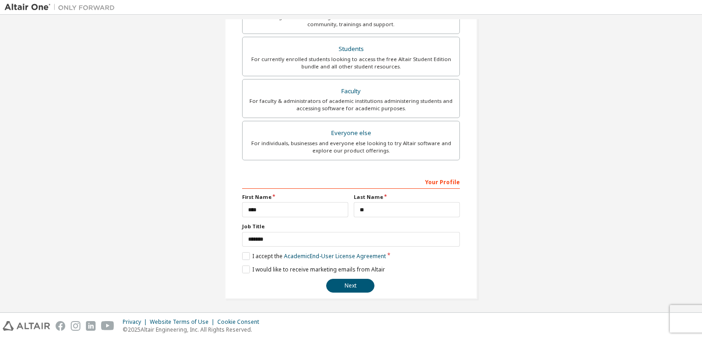  I want to click on div: Website Terms of Use, so click(183, 322).